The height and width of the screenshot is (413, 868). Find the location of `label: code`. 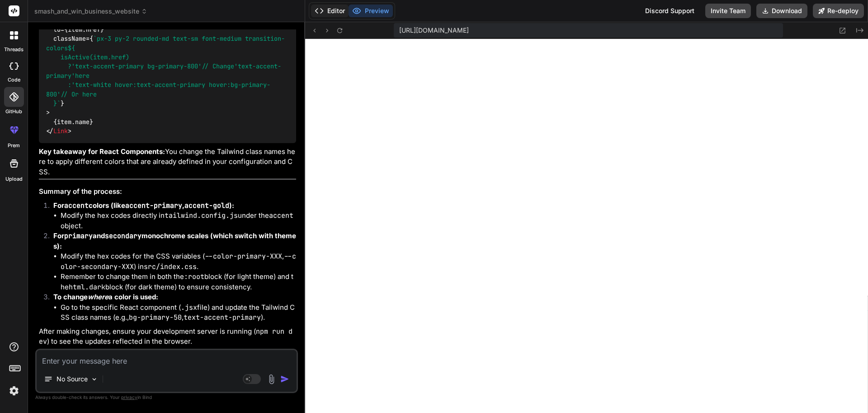

label: code is located at coordinates (14, 80).